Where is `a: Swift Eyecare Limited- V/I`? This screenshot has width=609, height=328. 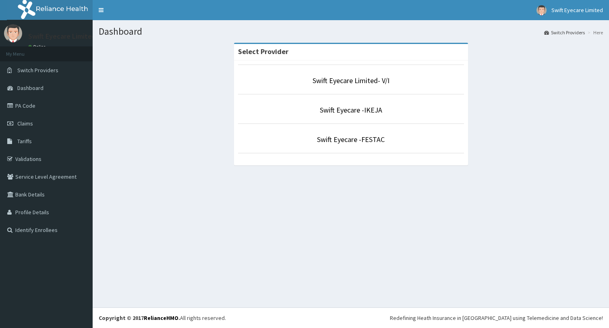 a: Swift Eyecare Limited- V/I is located at coordinates (351, 80).